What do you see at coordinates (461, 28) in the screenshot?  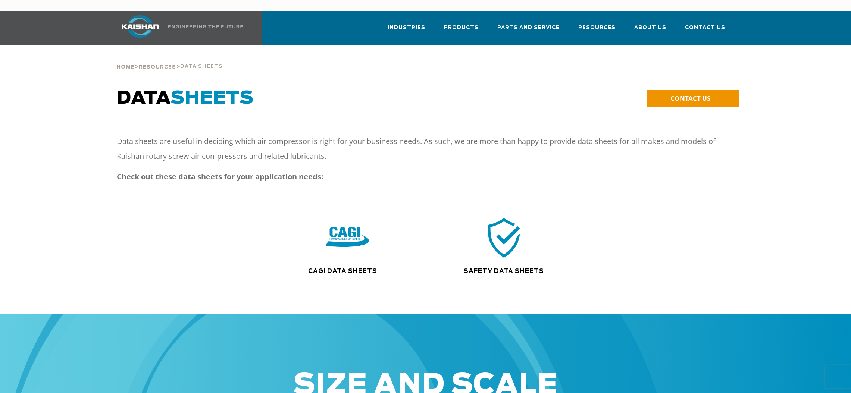 I see `span: Products` at bounding box center [461, 28].